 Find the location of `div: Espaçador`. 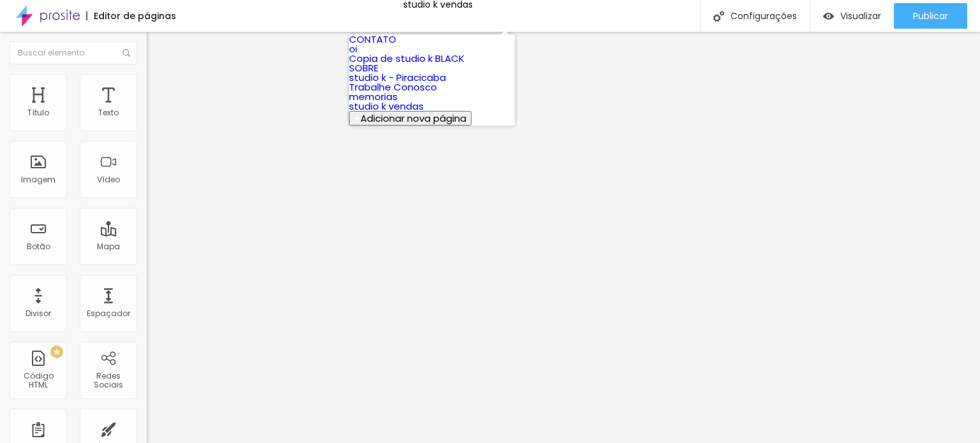

div: Espaçador is located at coordinates (108, 314).